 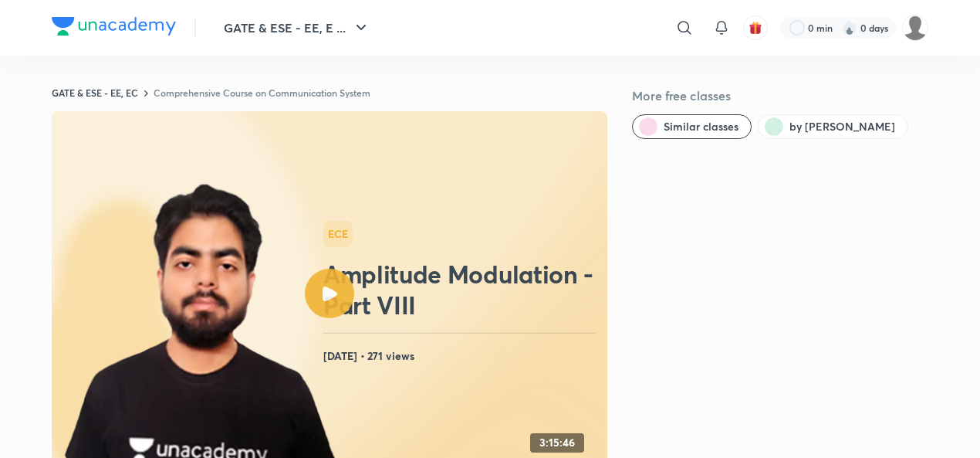 What do you see at coordinates (915, 28) in the screenshot?
I see `img: sawan Patel` at bounding box center [915, 28].